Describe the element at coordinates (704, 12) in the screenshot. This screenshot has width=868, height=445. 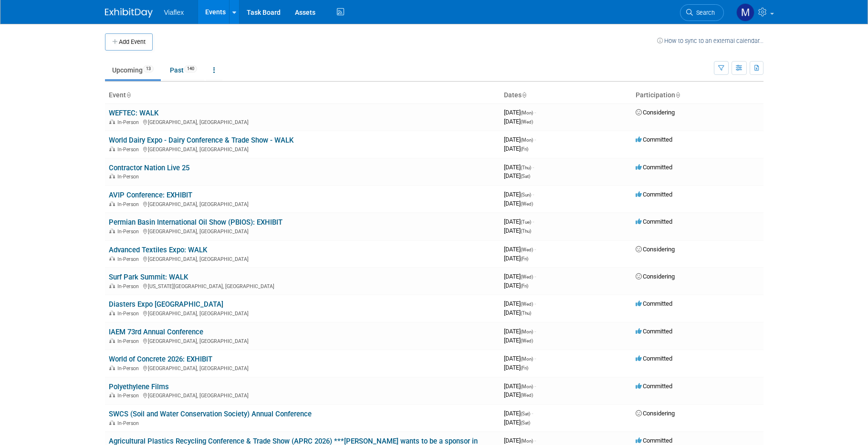
I see `span: Search` at that location.